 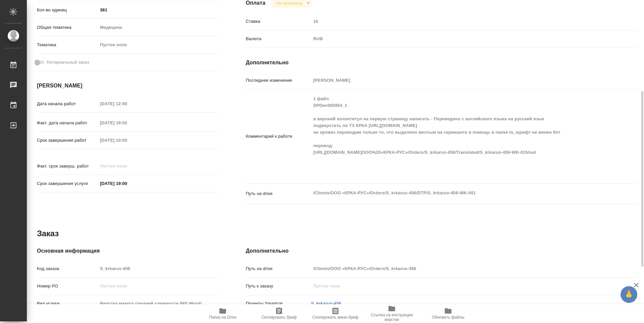 I want to click on p: Дата начала работ, so click(x=67, y=104).